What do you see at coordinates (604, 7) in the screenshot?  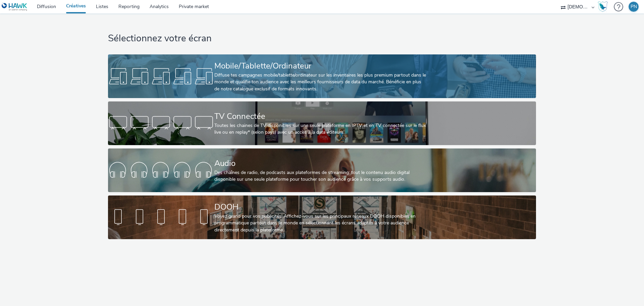 I see `a: Hawk Academy` at bounding box center [604, 7].